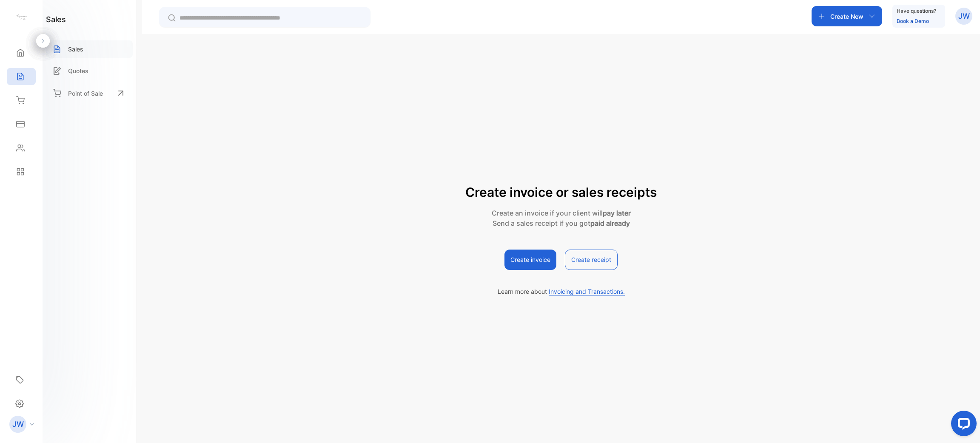 The width and height of the screenshot is (980, 443). What do you see at coordinates (85, 93) in the screenshot?
I see `p: Point of Sale` at bounding box center [85, 93].